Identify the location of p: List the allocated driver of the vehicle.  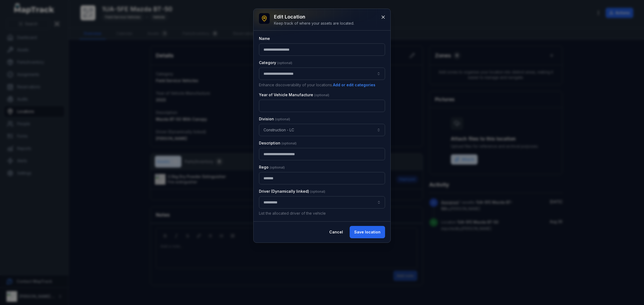
(322, 213).